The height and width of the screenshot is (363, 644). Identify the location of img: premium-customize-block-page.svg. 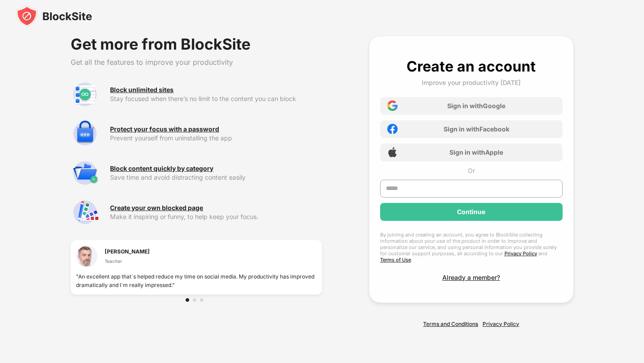
(85, 213).